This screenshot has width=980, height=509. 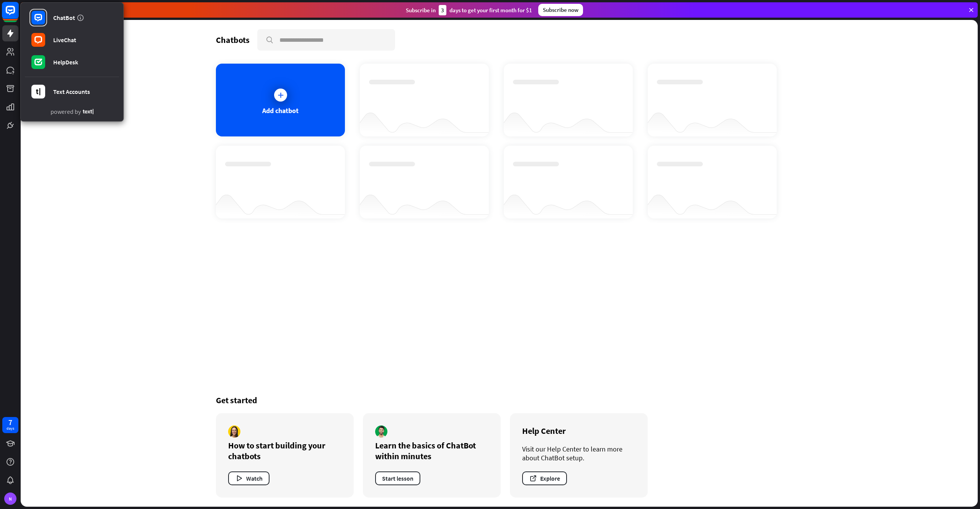 What do you see at coordinates (10, 498) in the screenshot?
I see `div: N` at bounding box center [10, 498].